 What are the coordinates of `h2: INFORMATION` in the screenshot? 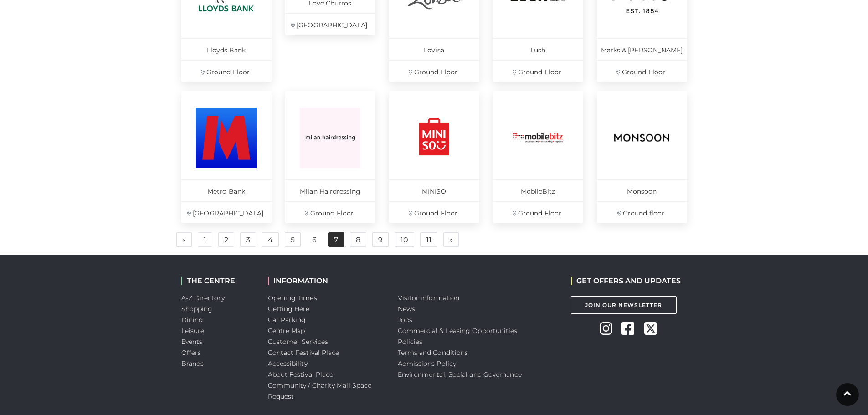 It's located at (326, 281).